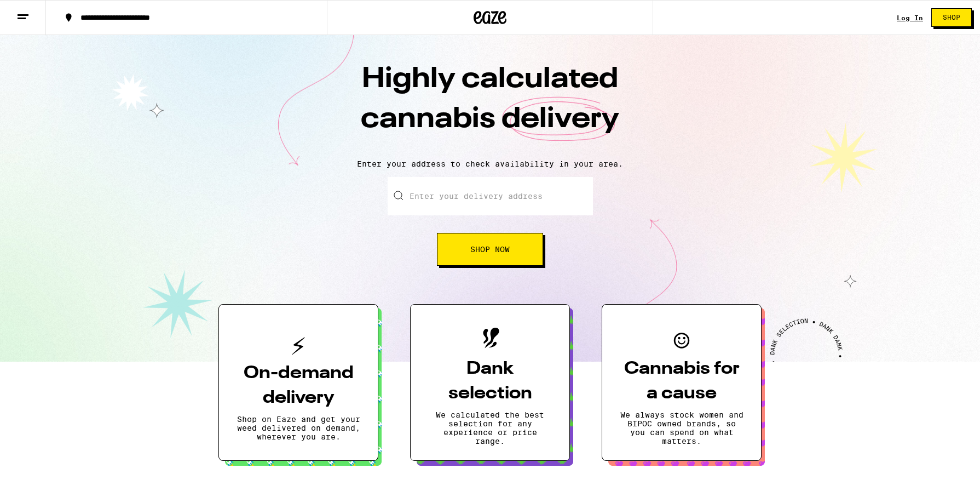 This screenshot has height=491, width=980. Describe the element at coordinates (298, 383) in the screenshot. I see `button: On-demand deliveryShop on Eaze and get your weed delivered on demand, wherever you are.` at that location.